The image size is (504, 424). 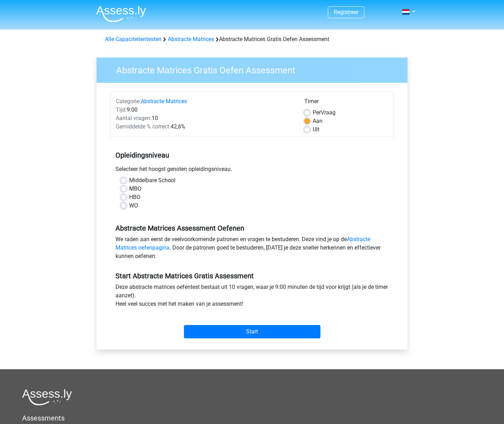 I want to click on div: We raden aan eerst de veelvoorkomende patronen en vragen te bestuderen. Deze vind je op de . Door..., so click(x=252, y=249).